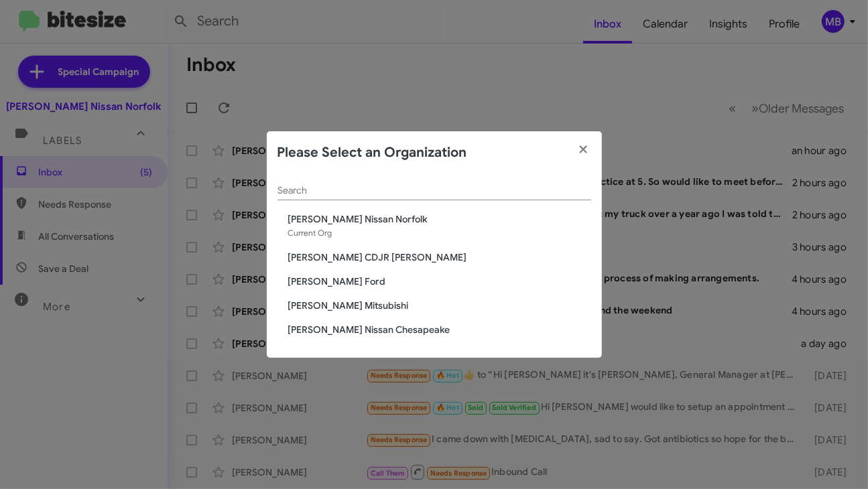 The width and height of the screenshot is (868, 489). Describe the element at coordinates (372, 153) in the screenshot. I see `h2: Please Select an Organization` at that location.